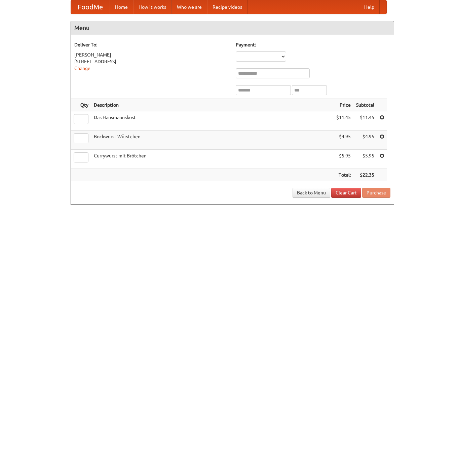  I want to click on h5: Payment:, so click(313, 45).